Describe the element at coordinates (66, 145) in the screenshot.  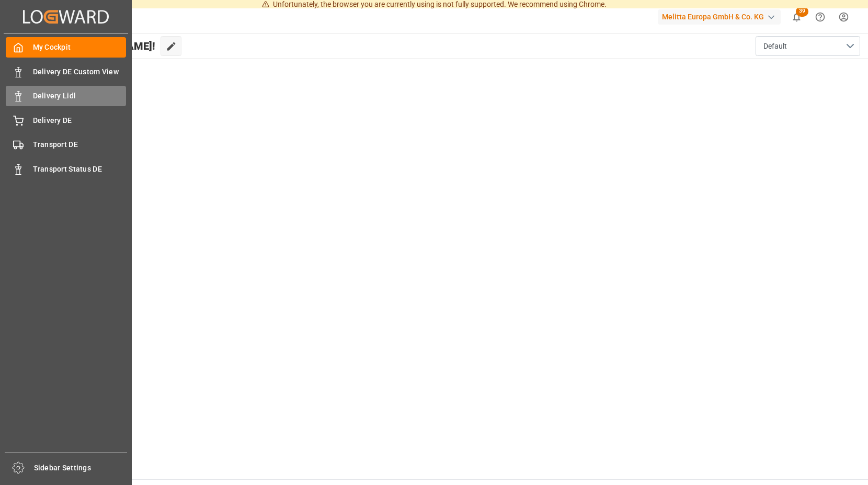
I see `a: Transport DE` at that location.